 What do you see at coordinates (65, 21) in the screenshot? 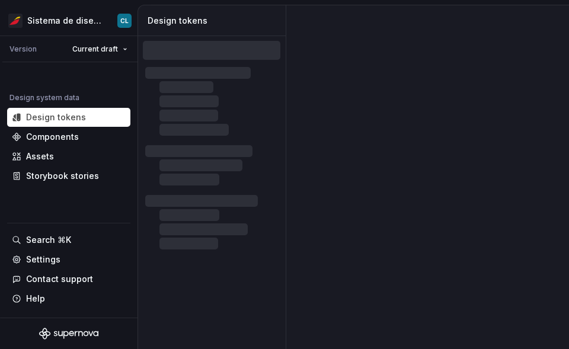
I see `div: Sistema de diseño Iberia` at bounding box center [65, 21].